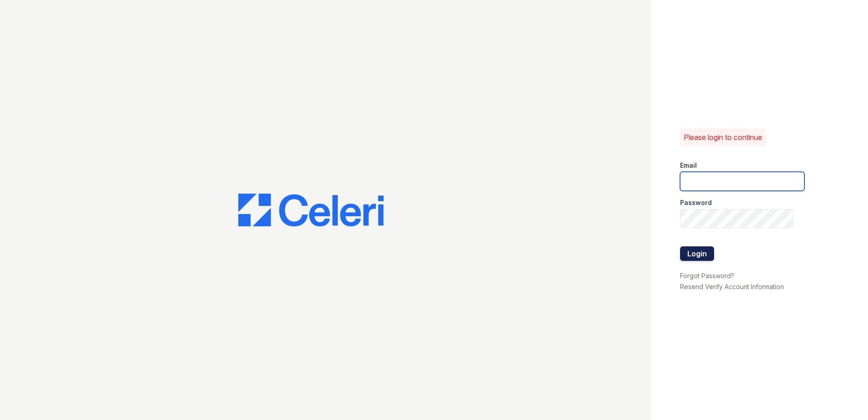  I want to click on label: Email, so click(688, 165).